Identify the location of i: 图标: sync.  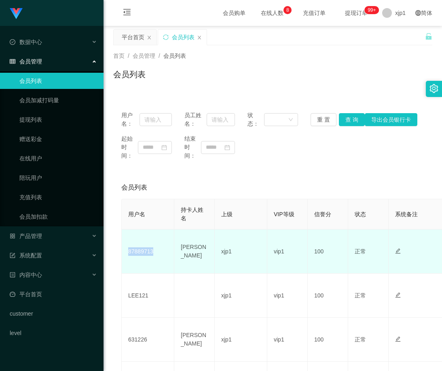
(166, 37).